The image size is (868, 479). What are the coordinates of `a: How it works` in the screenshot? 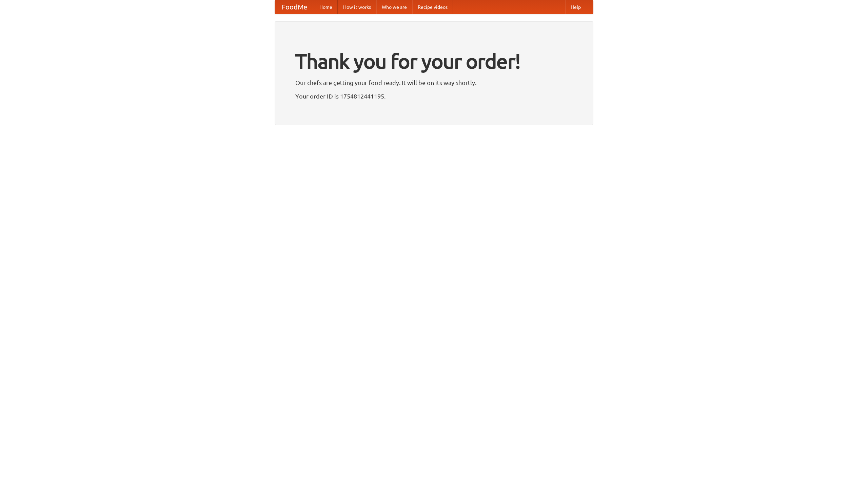 It's located at (357, 7).